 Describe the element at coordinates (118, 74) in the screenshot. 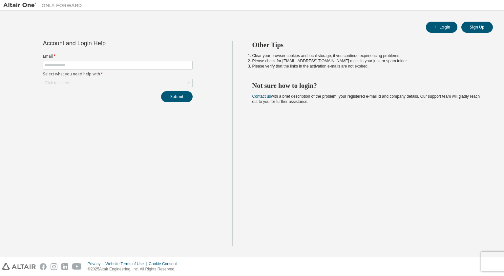

I see `label: Select what you need help with` at that location.